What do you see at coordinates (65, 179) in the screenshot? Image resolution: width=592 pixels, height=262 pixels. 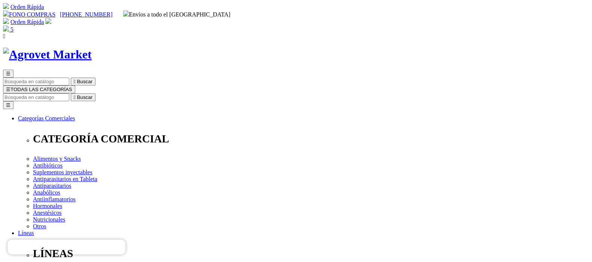 I see `span: Antiparasitarios en Tableta` at bounding box center [65, 179].